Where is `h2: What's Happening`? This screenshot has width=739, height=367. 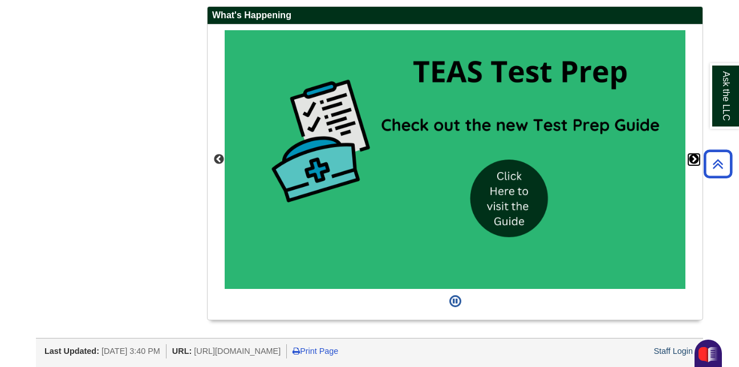 h2: What's Happening is located at coordinates (455, 15).